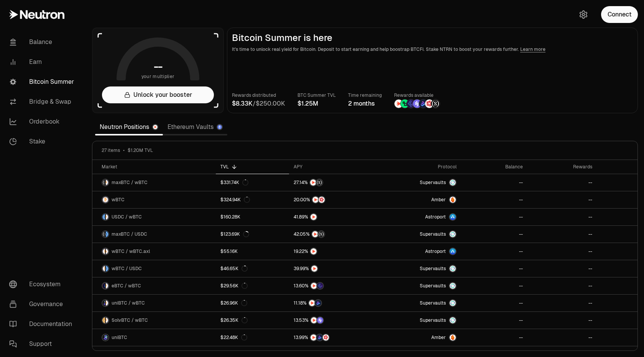  What do you see at coordinates (128, 303) in the screenshot?
I see `span: uniBTC / wBTC` at bounding box center [128, 303].